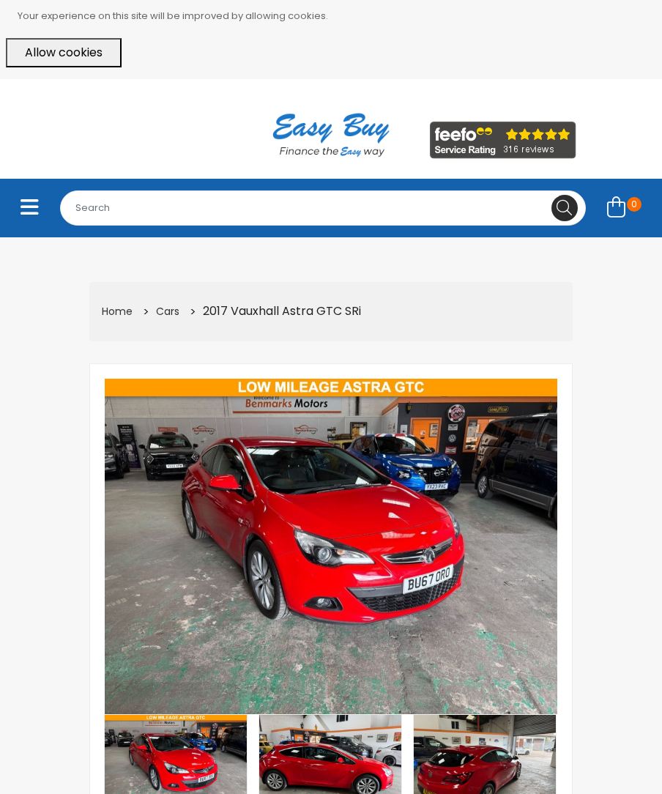 The height and width of the screenshot is (794, 662). I want to click on button: Allow cookies, so click(64, 53).